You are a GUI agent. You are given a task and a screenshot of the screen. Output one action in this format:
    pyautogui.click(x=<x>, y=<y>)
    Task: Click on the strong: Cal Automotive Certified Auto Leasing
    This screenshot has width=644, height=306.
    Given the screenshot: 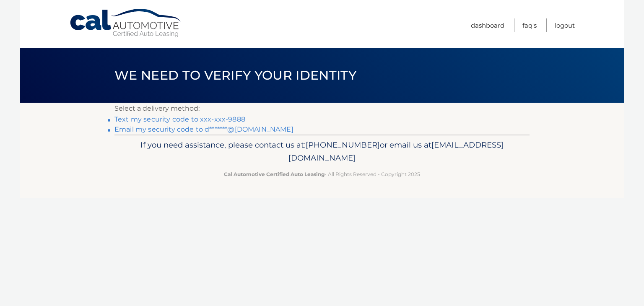 What is the action you would take?
    pyautogui.click(x=274, y=174)
    